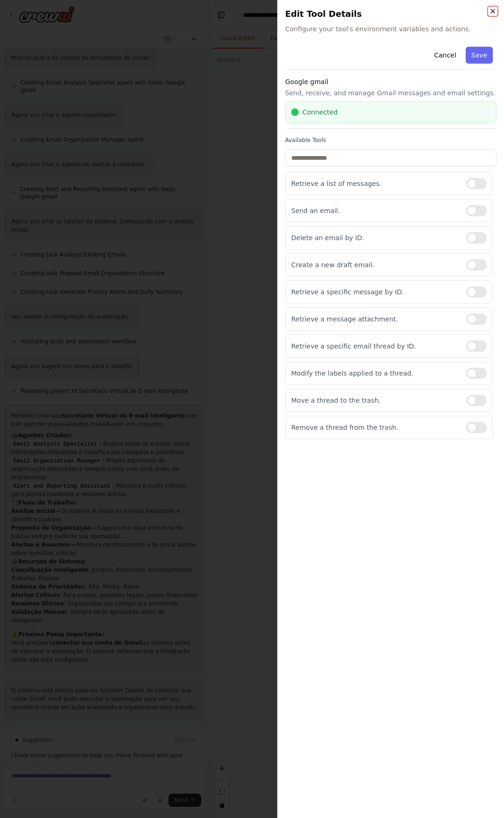 The width and height of the screenshot is (504, 818). Describe the element at coordinates (374, 373) in the screenshot. I see `p: Modify the labels applied to a thread.` at that location.